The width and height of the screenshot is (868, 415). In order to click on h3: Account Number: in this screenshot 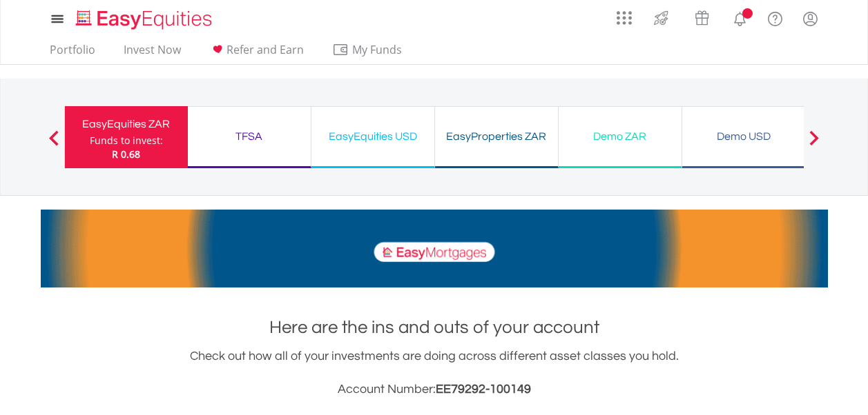, I will do `click(434, 390)`.